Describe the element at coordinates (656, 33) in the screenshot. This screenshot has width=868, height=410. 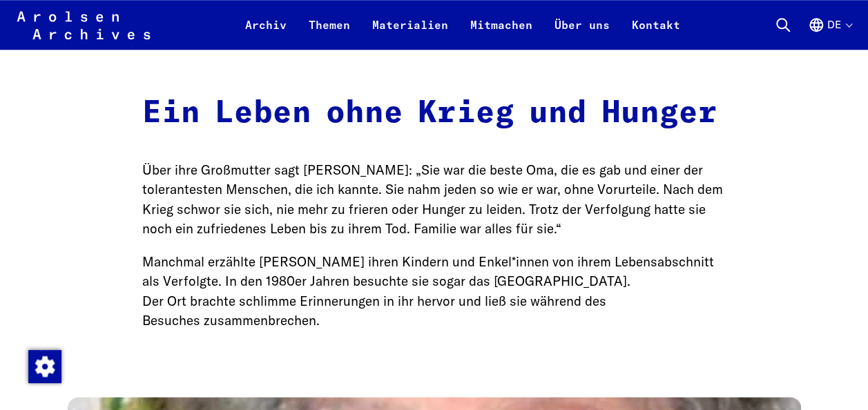
I see `a: Kontakt` at that location.